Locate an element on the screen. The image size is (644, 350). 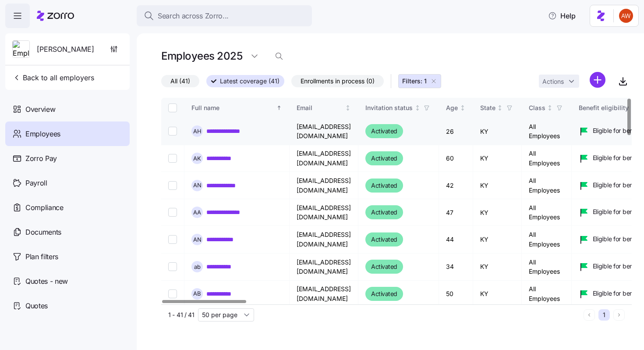
span: Payroll is located at coordinates (36, 183).